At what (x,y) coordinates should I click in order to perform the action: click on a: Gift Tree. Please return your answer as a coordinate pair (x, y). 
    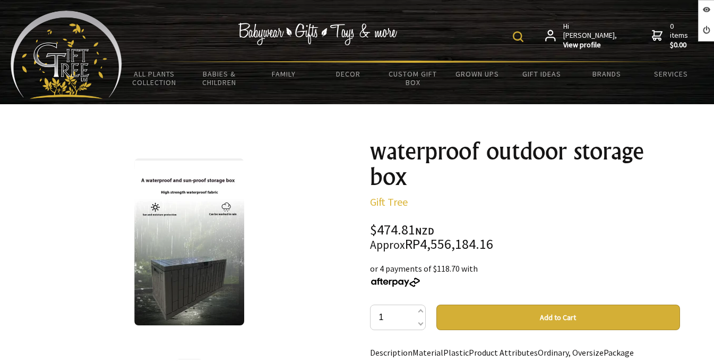
    Looking at the image, I should click on (389, 201).